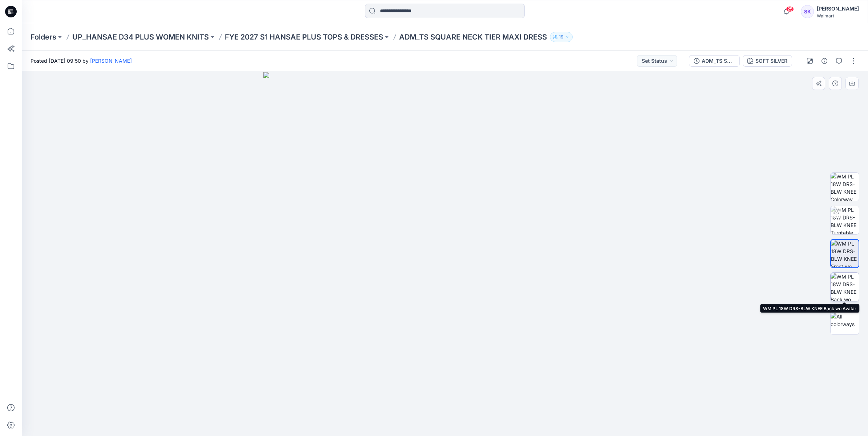 Image resolution: width=868 pixels, height=436 pixels. I want to click on img: All colorways, so click(845, 320).